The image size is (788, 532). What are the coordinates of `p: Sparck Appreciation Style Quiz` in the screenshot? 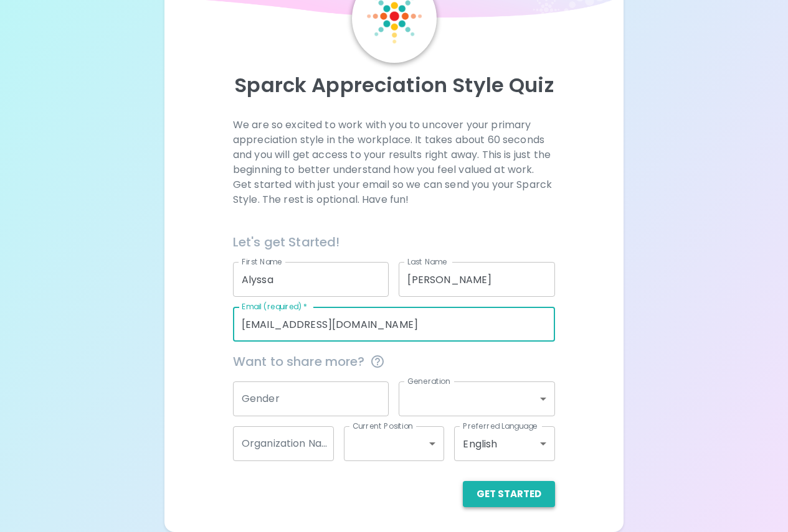 It's located at (394, 85).